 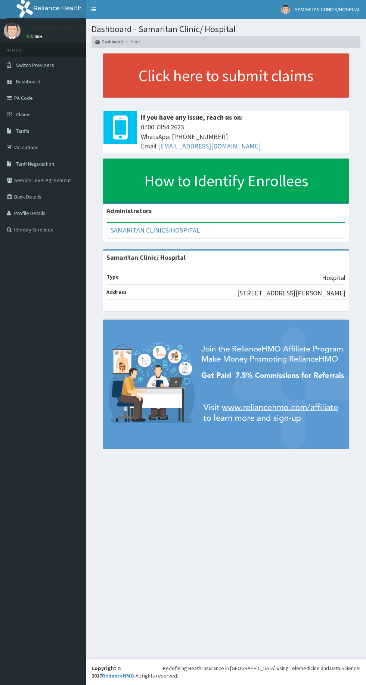 I want to click on span: Switch Providers, so click(x=35, y=65).